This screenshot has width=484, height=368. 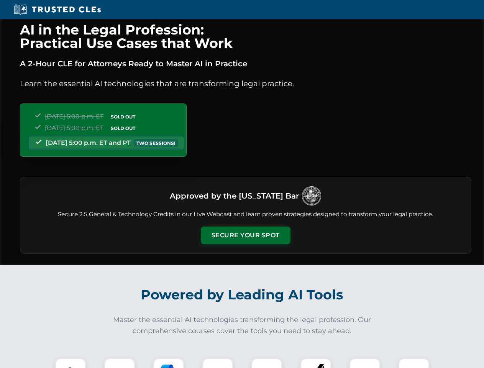 I want to click on img: Trusted CLEs, so click(x=57, y=10).